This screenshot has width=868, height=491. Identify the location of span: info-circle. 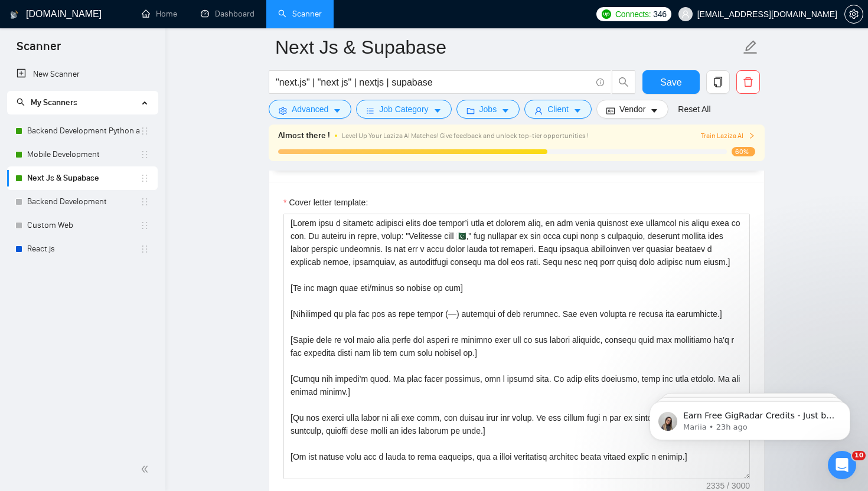
(600, 82).